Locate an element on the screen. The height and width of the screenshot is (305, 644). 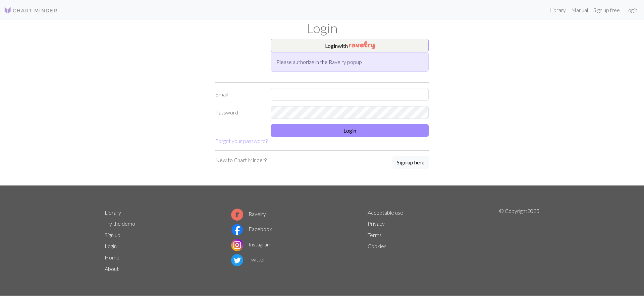
a: Cookies is located at coordinates (377, 246).